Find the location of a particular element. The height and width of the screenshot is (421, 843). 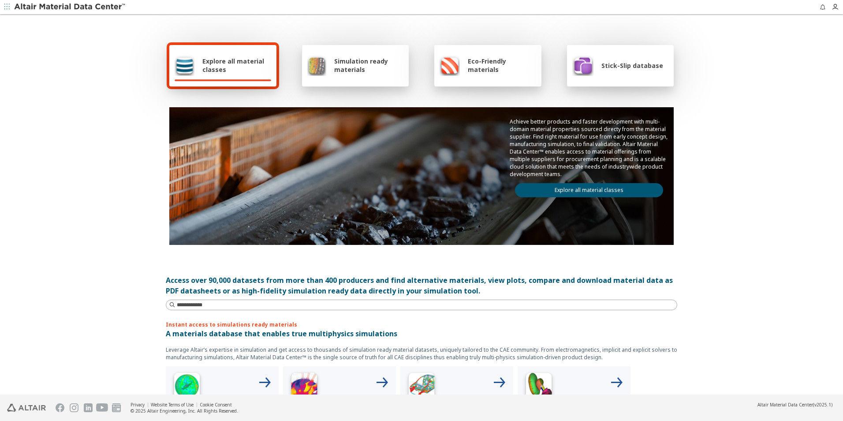

div: © 2025 Altair Engineering, Inc. All Rights Reserved. is located at coordinates (184, 410).